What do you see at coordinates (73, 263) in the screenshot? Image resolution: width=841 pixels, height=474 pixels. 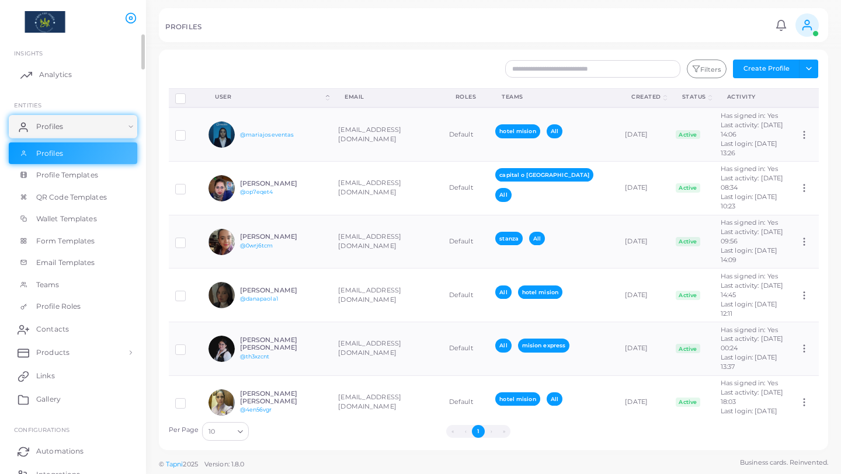 I see `a: Email Templates` at bounding box center [73, 263].